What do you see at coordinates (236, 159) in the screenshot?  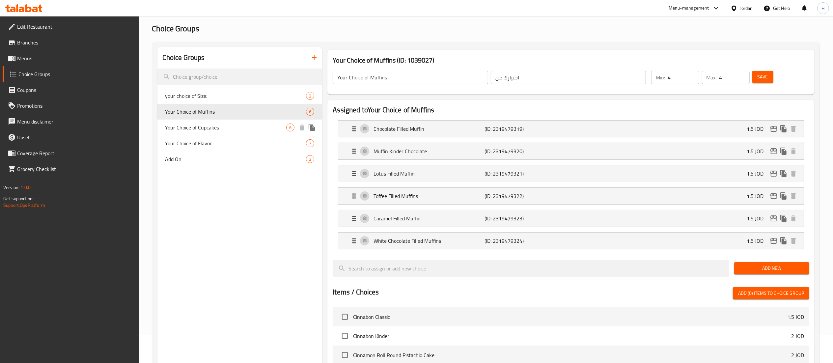 I see `span: Add On` at bounding box center [236, 159].